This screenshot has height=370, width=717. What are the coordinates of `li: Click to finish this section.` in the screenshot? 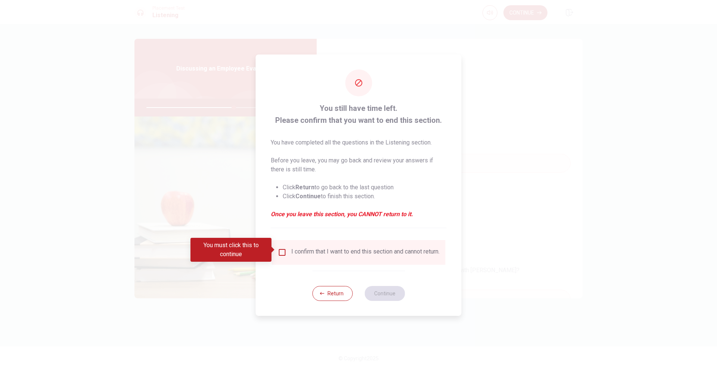 It's located at (364, 196).